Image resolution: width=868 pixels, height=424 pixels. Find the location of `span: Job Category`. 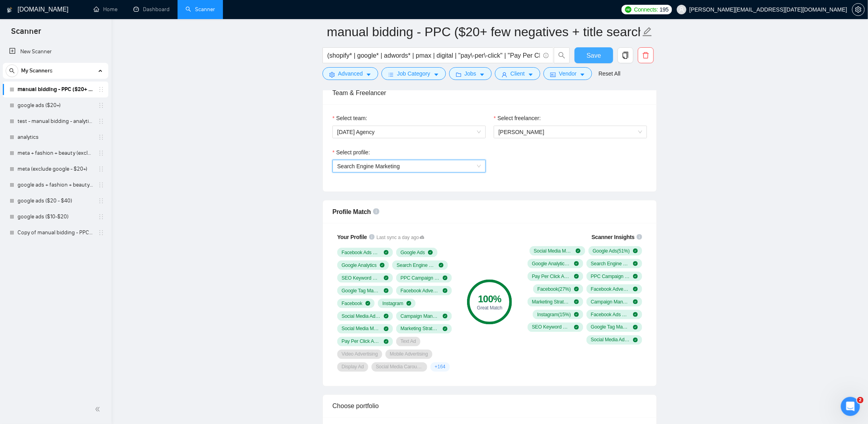

span: Job Category is located at coordinates (414, 74).